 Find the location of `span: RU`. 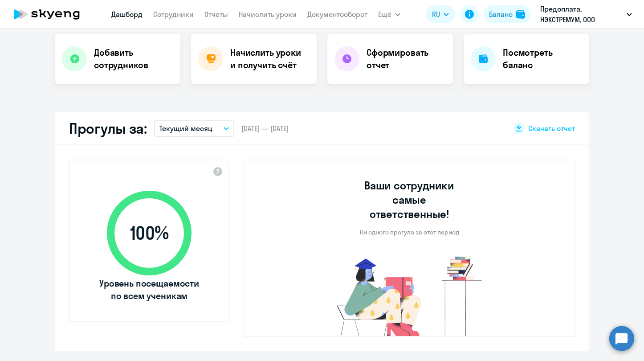

span: RU is located at coordinates (436, 14).